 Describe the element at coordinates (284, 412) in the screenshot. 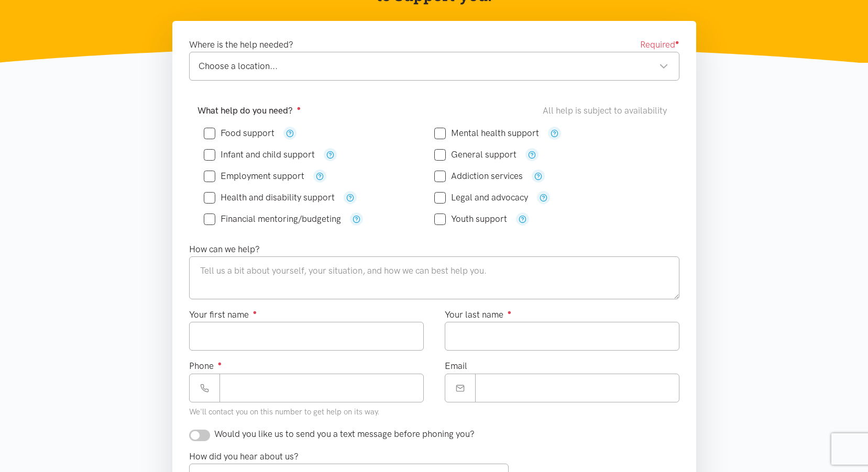

I see `small: We'll contact you on this number to get help on its way.` at that location.